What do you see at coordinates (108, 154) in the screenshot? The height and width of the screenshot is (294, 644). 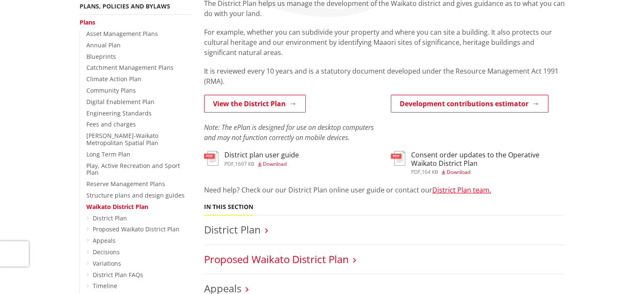 I see `a: Long Term Plan` at bounding box center [108, 154].